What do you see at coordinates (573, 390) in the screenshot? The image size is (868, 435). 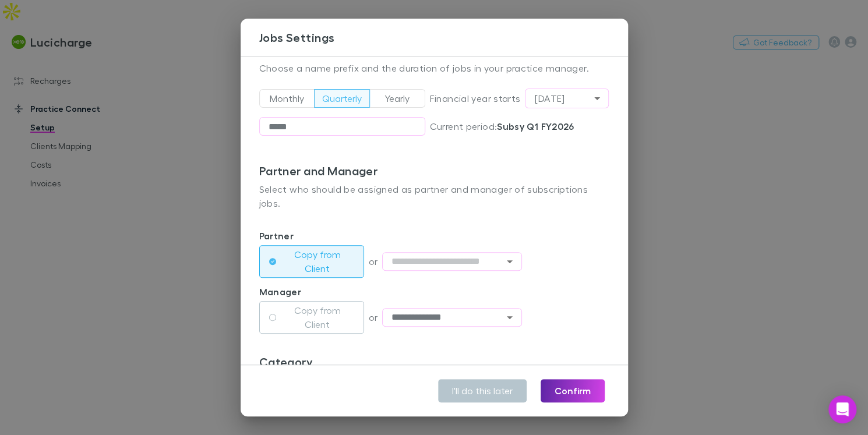 I see `button: Confirm` at bounding box center [573, 390].